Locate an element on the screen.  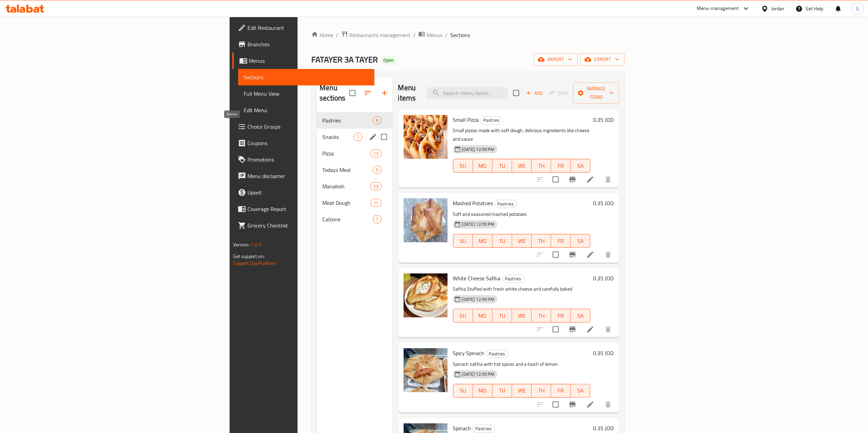
span: Promotions is located at coordinates (308, 160).